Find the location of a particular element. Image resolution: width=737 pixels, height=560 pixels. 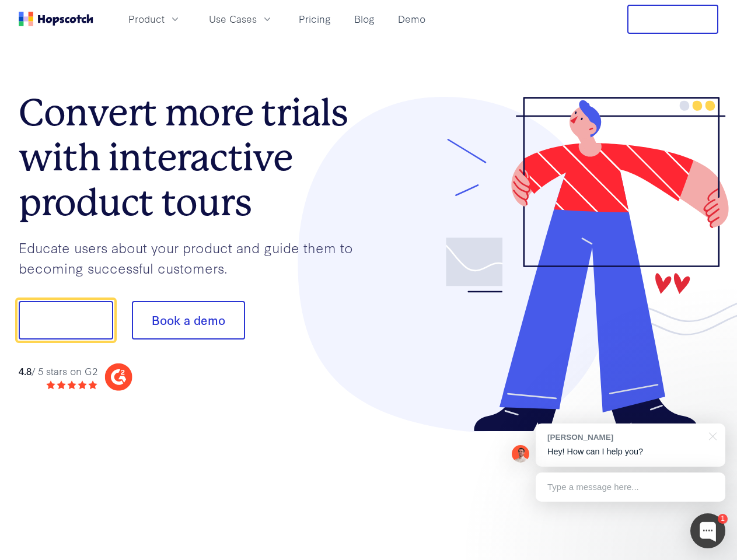

a: Pricing is located at coordinates (314, 19).